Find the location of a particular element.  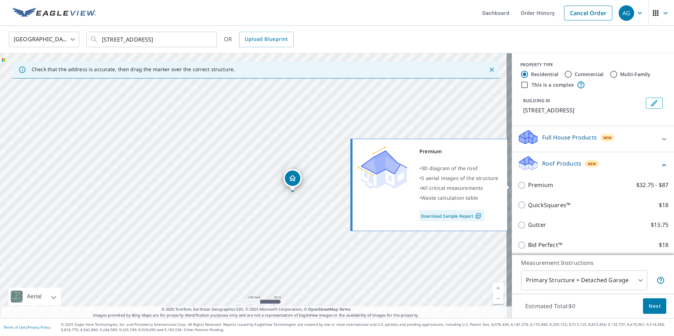

span: Next is located at coordinates (655, 306).